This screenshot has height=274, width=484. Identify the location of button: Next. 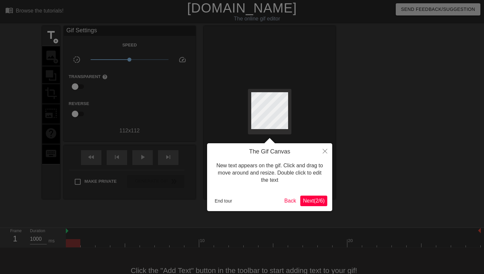
(314, 201).